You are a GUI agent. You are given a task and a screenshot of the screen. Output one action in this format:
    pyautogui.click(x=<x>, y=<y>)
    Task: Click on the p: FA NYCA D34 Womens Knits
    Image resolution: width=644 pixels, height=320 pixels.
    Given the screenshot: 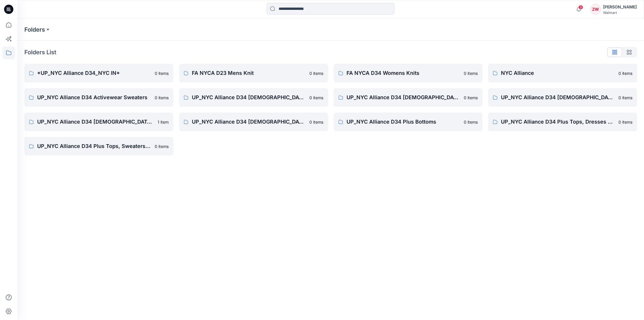 What is the action you would take?
    pyautogui.click(x=404, y=73)
    